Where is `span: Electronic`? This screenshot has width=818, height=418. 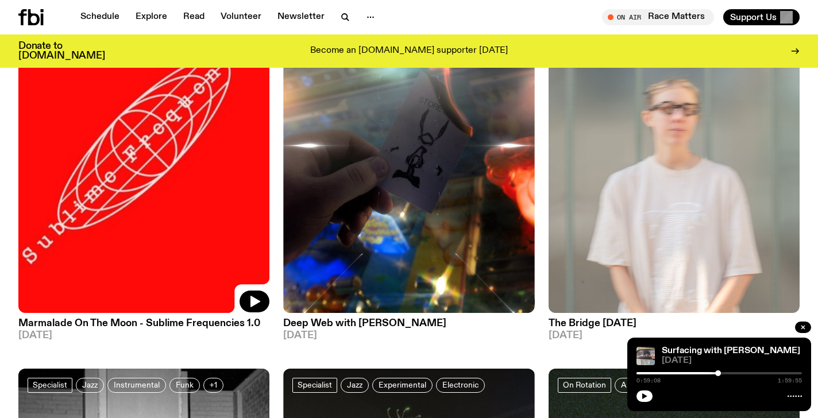 span: Electronic is located at coordinates (460, 385).